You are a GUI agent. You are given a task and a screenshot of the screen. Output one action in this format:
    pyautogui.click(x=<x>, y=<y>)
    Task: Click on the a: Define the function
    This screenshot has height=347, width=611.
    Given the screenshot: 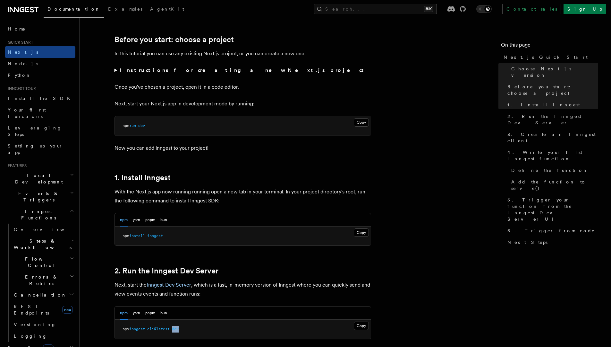 What is the action you would take?
    pyautogui.click(x=553, y=170)
    